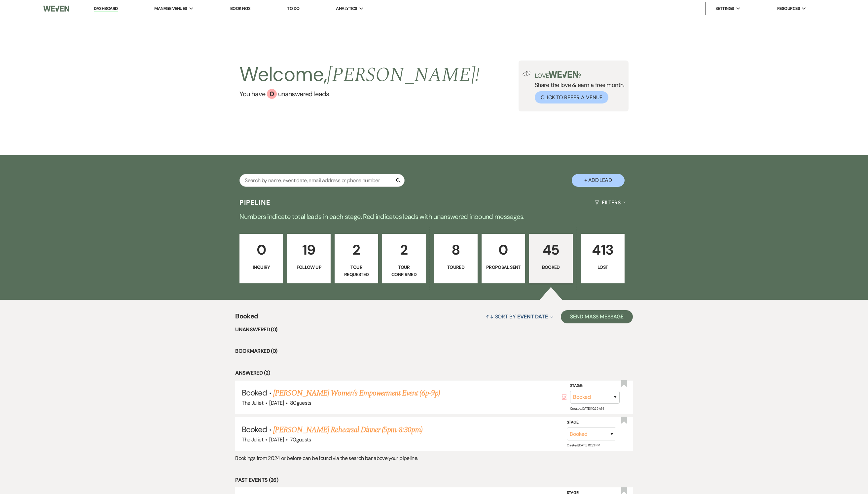 This screenshot has height=494, width=868. I want to click on a: 413Lost, so click(603, 258).